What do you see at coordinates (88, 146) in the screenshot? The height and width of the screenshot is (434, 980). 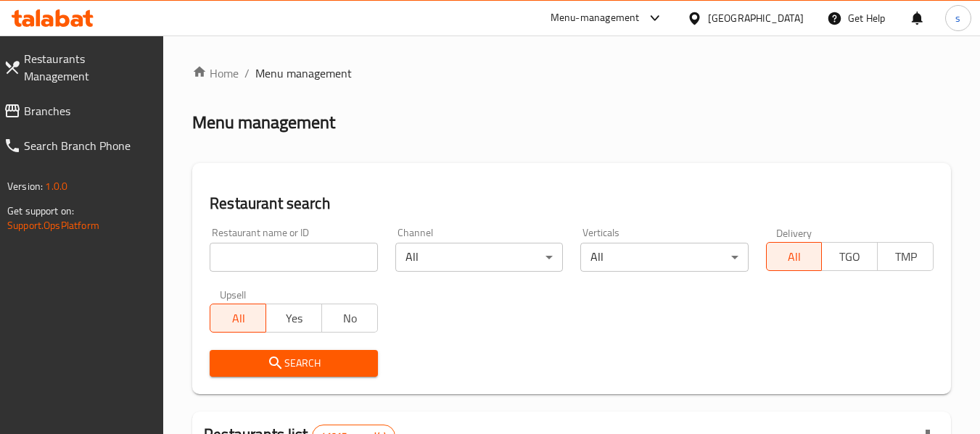 I see `span: Search Branch Phone` at bounding box center [88, 146].